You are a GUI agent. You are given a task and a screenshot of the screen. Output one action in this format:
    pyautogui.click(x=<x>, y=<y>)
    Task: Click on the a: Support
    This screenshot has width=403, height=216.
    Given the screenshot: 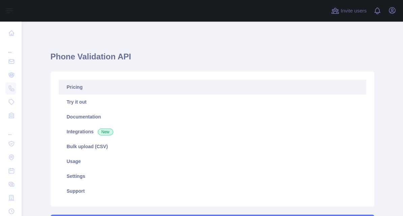 What is the action you would take?
    pyautogui.click(x=213, y=191)
    